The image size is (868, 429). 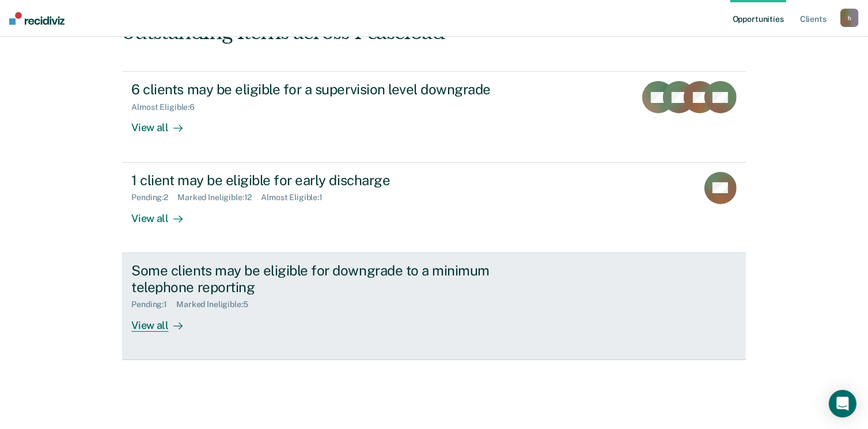 I want to click on a: Some clients may be eligible for downgrade to a minimum telephone reportingPending:1Marked Inelig..., so click(x=434, y=307).